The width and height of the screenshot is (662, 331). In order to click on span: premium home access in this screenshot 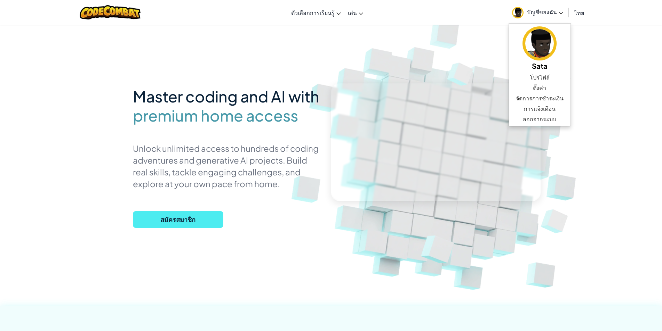, I will do `click(215, 115)`.